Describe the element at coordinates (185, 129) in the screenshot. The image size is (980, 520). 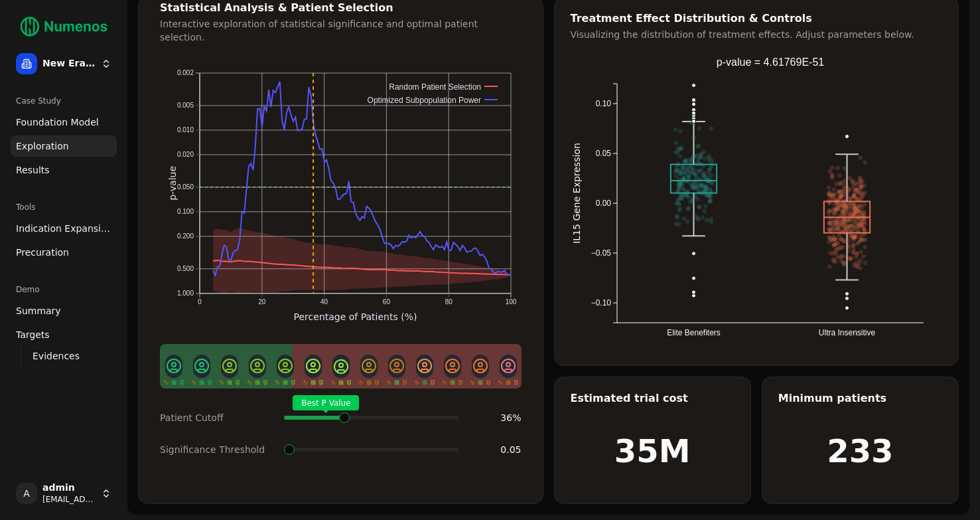
I see `text: 0.010` at that location.